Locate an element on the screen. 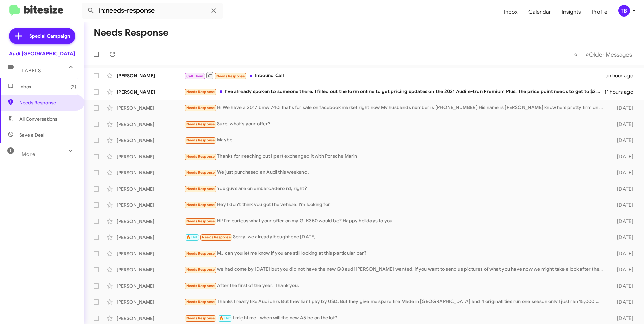 This screenshot has height=324, width=644. div: Hi! I'm curious what your offer on my GLK350 would be? Happy holidays to you! is located at coordinates (395, 221).